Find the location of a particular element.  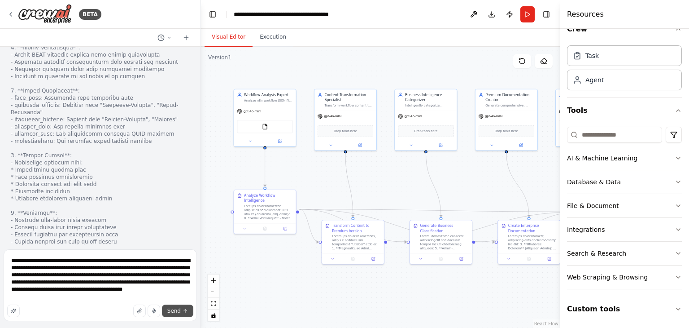

button: Hide left sidebar is located at coordinates (213, 14).